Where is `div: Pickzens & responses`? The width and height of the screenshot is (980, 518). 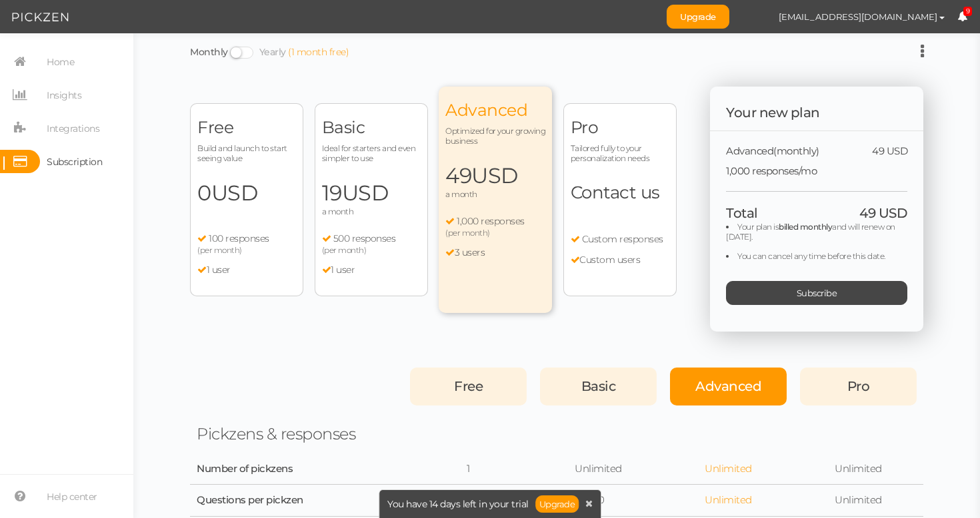 div: Pickzens & responses is located at coordinates (297, 434).